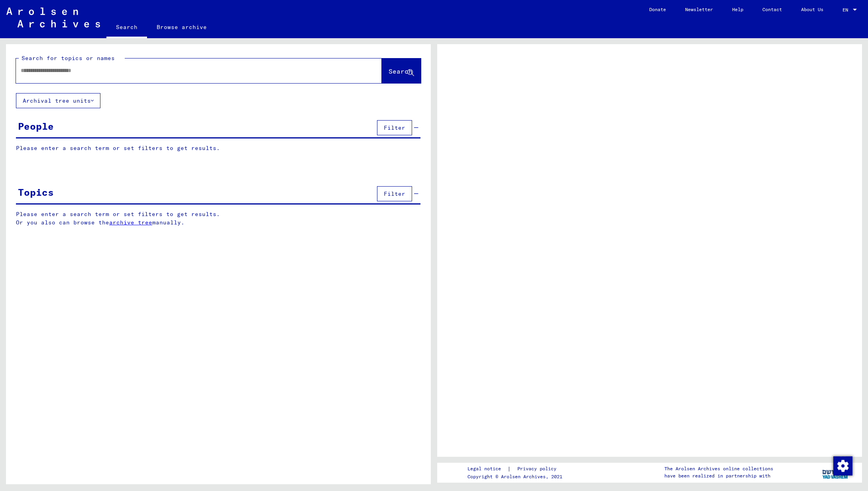 This screenshot has width=868, height=491. Describe the element at coordinates (36, 127) in the screenshot. I see `div: People` at that location.